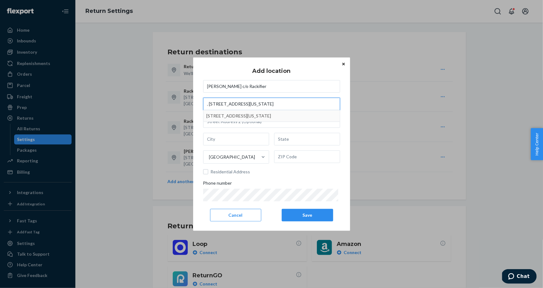 This screenshot has height=288, width=543. Describe the element at coordinates (236, 139) in the screenshot. I see `input: City` at that location.